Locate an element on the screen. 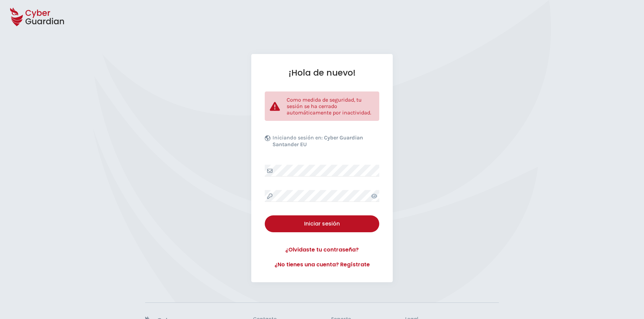 The width and height of the screenshot is (644, 319). a: ¿Olvidaste tu contraseña? is located at coordinates (322, 250).